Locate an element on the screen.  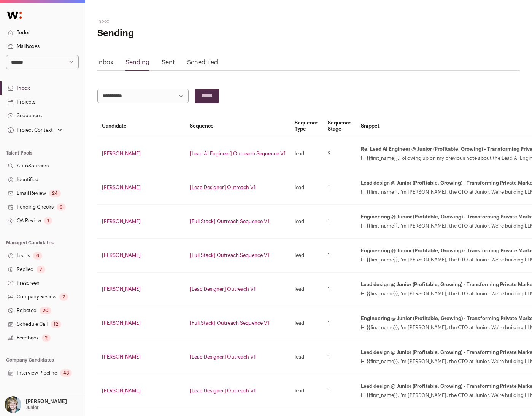
div: 24 is located at coordinates (55, 193).